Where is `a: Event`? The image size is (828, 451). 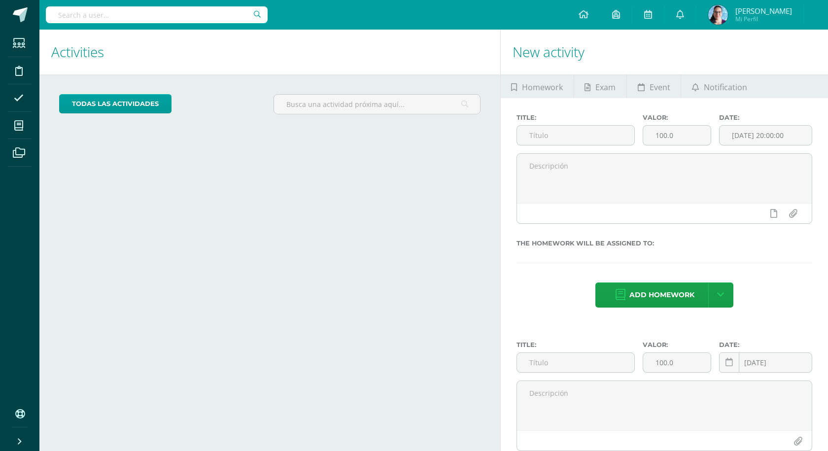
a: Event is located at coordinates (653, 86).